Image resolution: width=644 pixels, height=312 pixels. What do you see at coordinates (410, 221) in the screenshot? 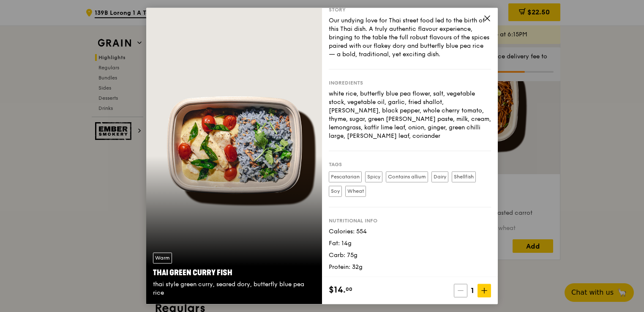
I see `div: Nutritional info` at bounding box center [410, 221].